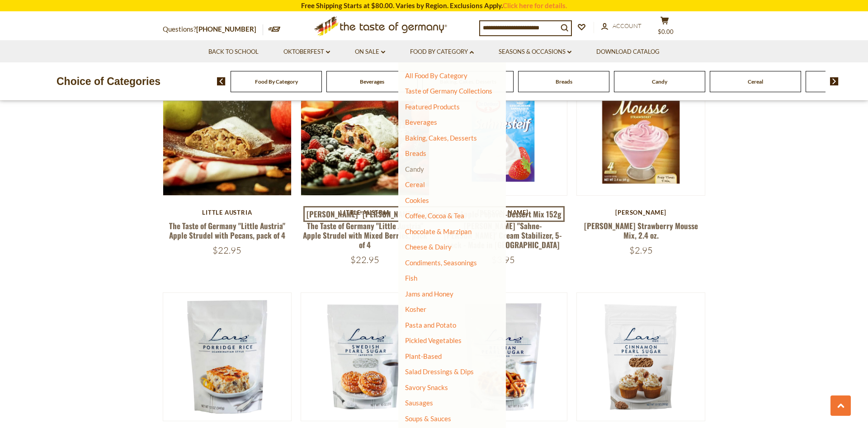 This screenshot has height=428, width=868. What do you see at coordinates (666, 31) in the screenshot?
I see `span: $0.00` at bounding box center [666, 31].